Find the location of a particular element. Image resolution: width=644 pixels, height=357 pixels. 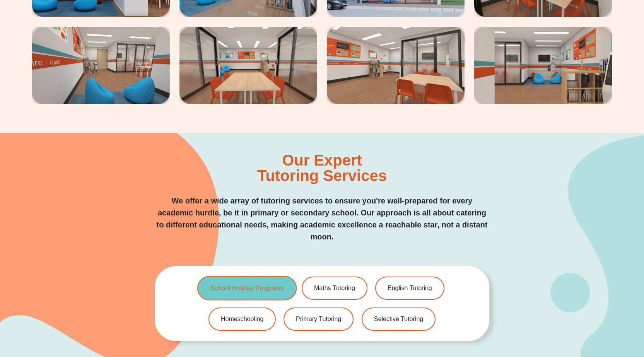

div: Chat Widget is located at coordinates (580, 313).